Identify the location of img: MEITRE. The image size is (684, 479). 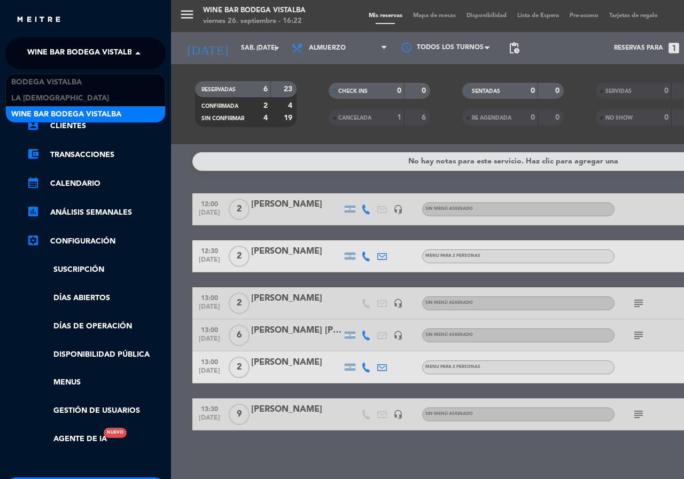
(38, 20).